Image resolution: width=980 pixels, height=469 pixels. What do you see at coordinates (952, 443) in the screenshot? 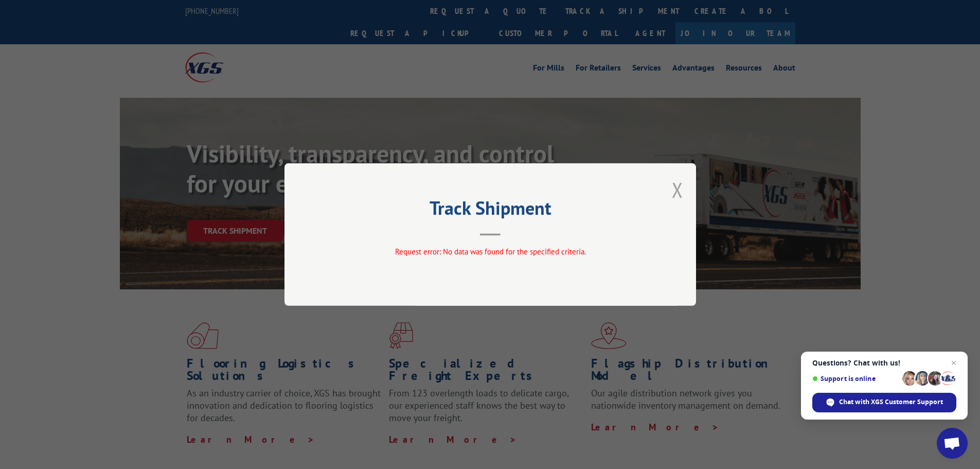
I see `div: Open chat` at bounding box center [952, 443].